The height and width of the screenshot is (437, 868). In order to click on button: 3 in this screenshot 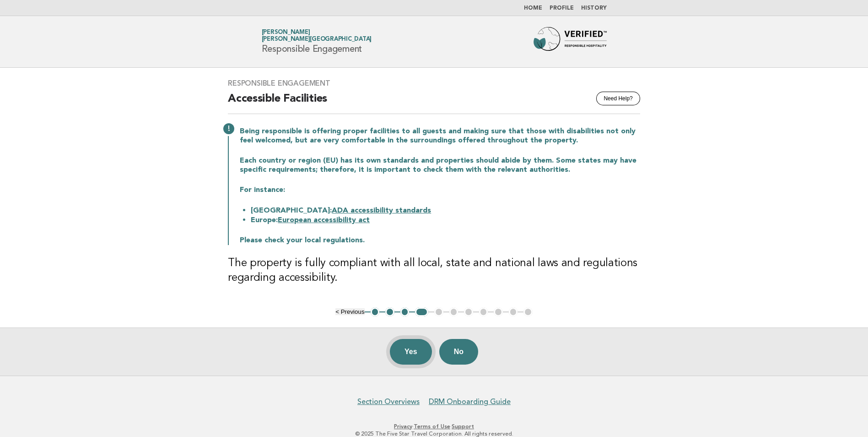, I will do `click(405, 312)`.